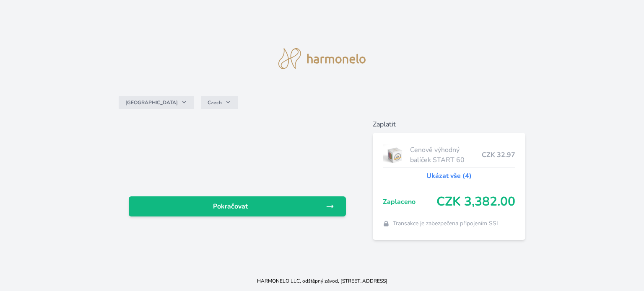 Image resolution: width=644 pixels, height=291 pixels. Describe the element at coordinates (220, 103) in the screenshot. I see `button: Czech` at that location.